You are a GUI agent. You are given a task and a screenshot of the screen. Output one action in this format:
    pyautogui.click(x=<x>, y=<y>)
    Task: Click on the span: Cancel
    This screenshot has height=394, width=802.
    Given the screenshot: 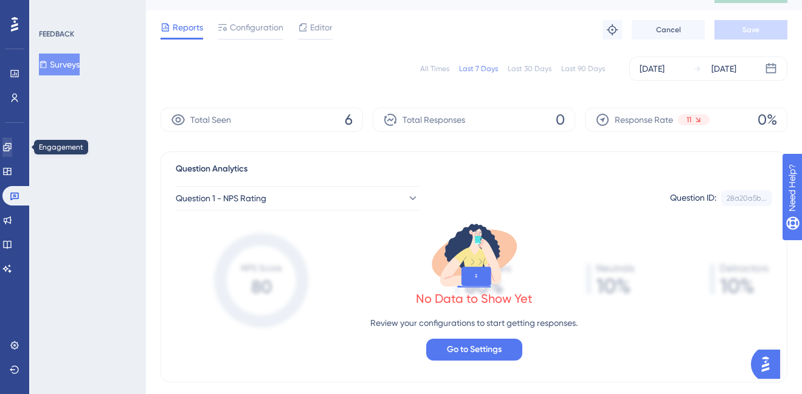 What is the action you would take?
    pyautogui.click(x=668, y=30)
    